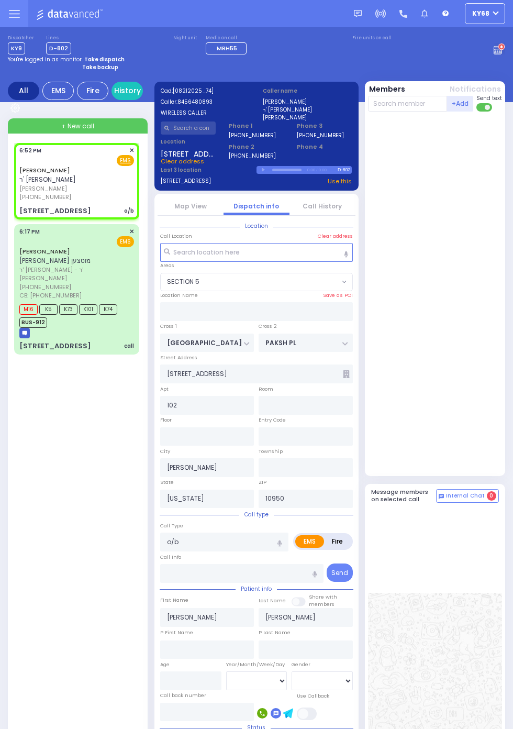  I want to click on span: members, so click(321, 604).